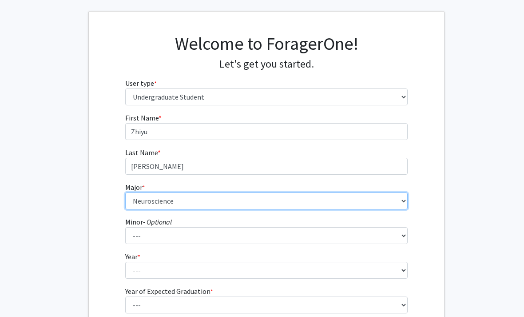  Describe the element at coordinates (169, 291) in the screenshot. I see `label: Year of Expected Graduation` at that location.